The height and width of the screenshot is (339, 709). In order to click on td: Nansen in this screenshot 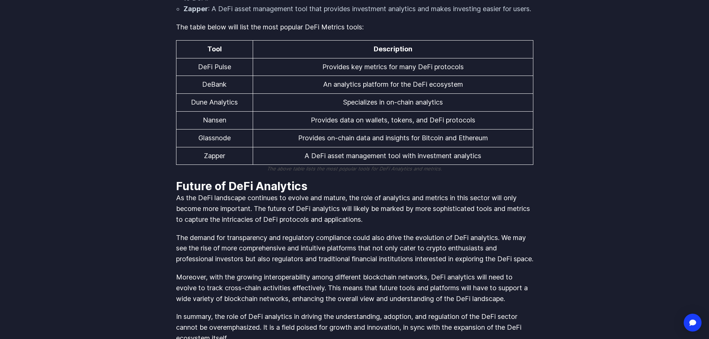, I will do `click(214, 121)`.